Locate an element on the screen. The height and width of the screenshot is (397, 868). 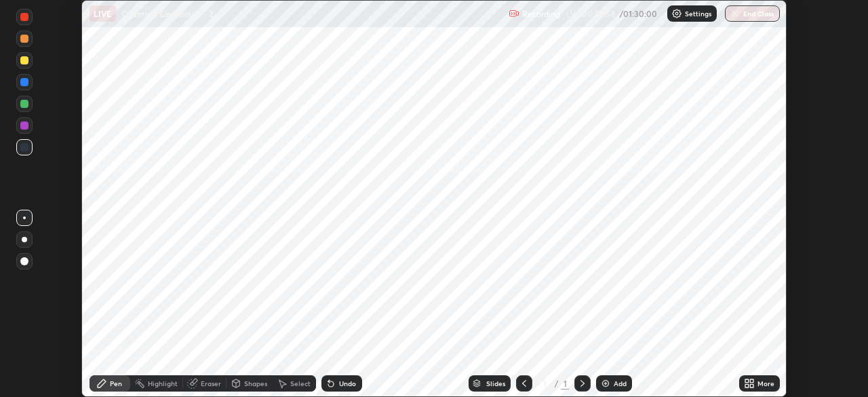
p: LIVE is located at coordinates (102, 13).